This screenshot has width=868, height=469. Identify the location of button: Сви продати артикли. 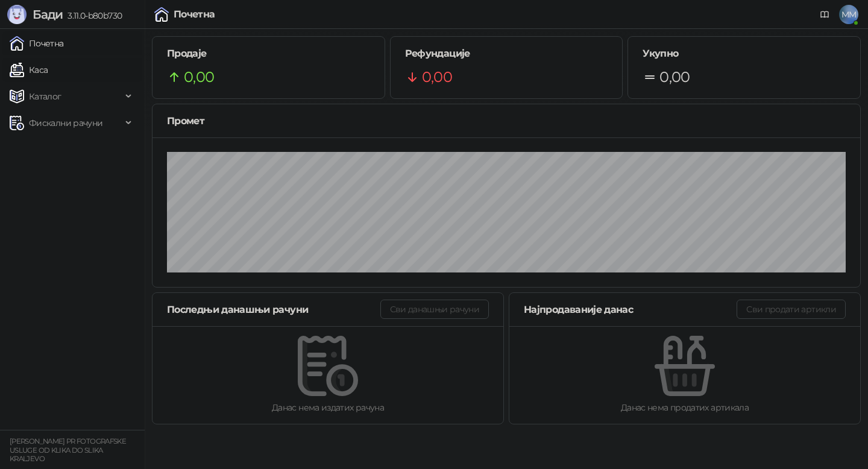
(791, 309).